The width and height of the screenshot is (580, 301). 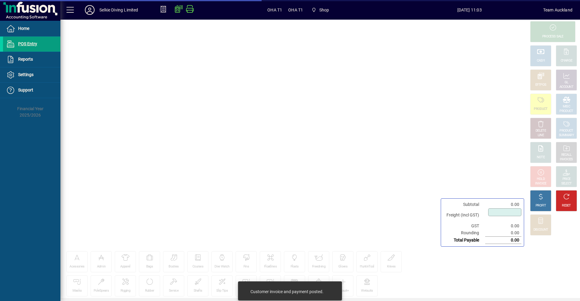 I want to click on div: HOLD, so click(x=541, y=179).